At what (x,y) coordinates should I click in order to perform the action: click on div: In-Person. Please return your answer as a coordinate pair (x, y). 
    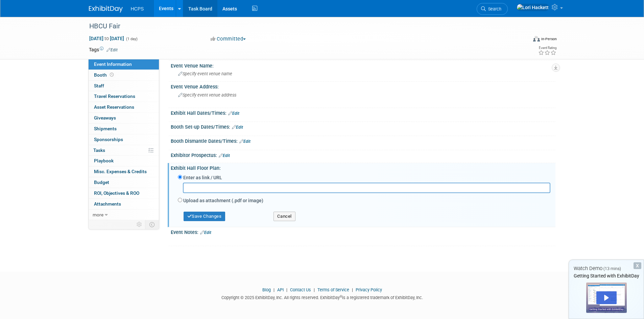
    Looking at the image, I should click on (549, 39).